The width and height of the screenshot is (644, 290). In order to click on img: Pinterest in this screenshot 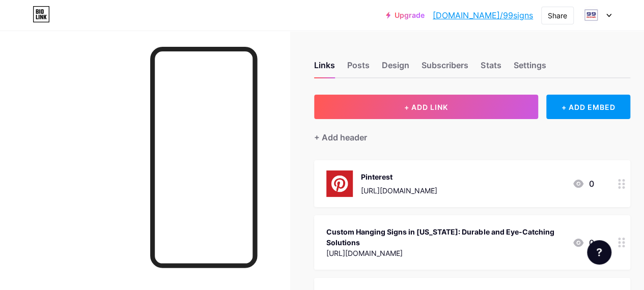, I will do `click(340, 183)`.